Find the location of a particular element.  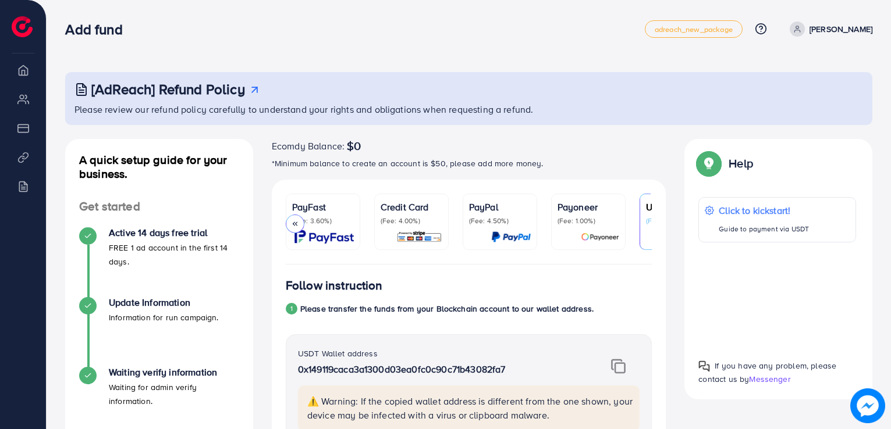

h4: A quick setup guide for your business. is located at coordinates (159, 167).